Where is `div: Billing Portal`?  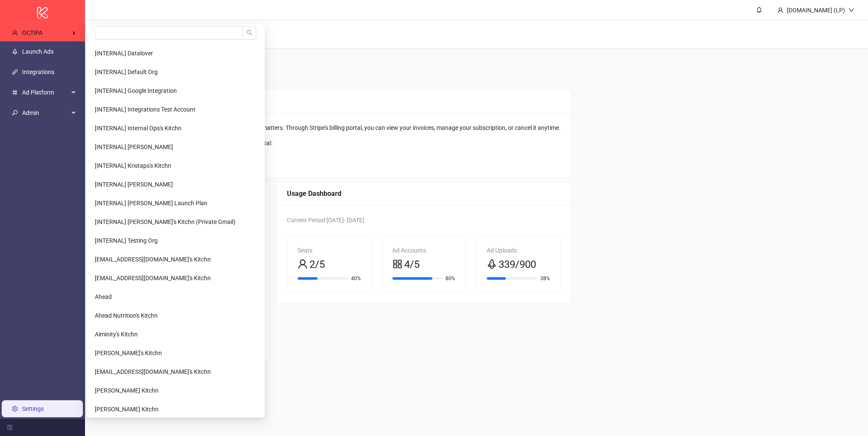 div: Billing Portal is located at coordinates (346, 101).